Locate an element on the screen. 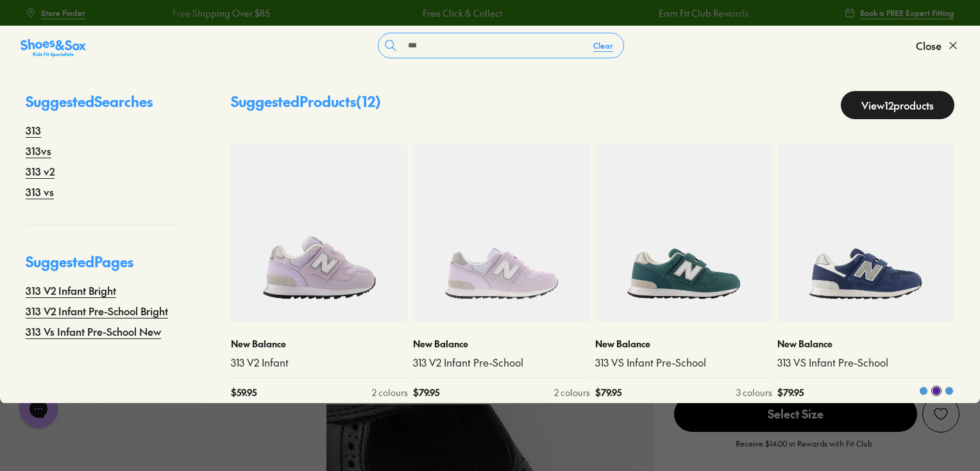 This screenshot has height=471, width=980. p: Suggested Pages is located at coordinates (102, 266).